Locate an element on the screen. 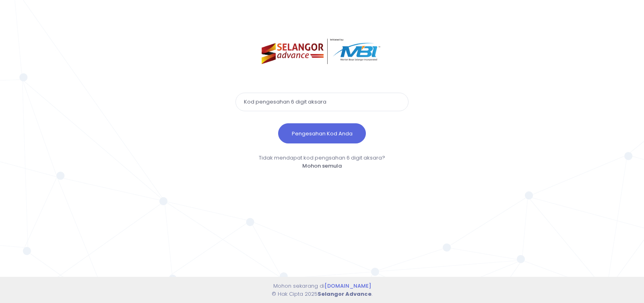  button: Pengesahan Kod Anda is located at coordinates (322, 134).